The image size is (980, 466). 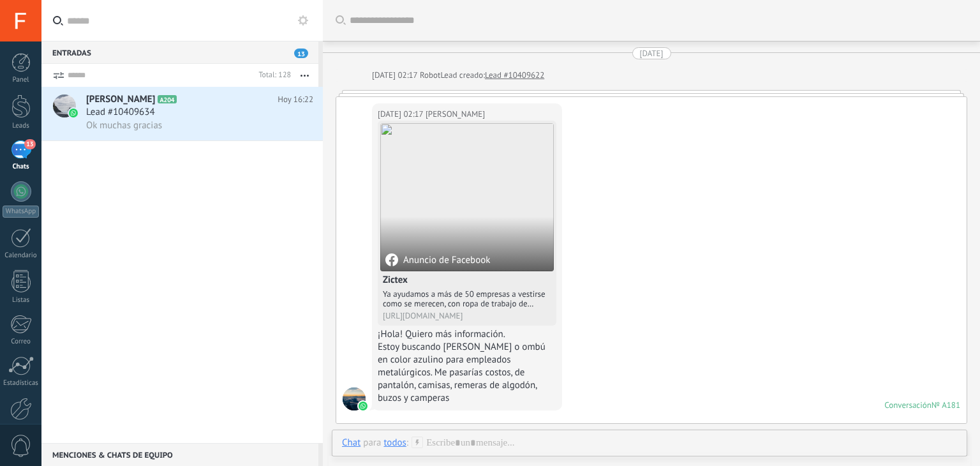 What do you see at coordinates (363, 406) in the screenshot?
I see `img: waba.svg` at bounding box center [363, 406].